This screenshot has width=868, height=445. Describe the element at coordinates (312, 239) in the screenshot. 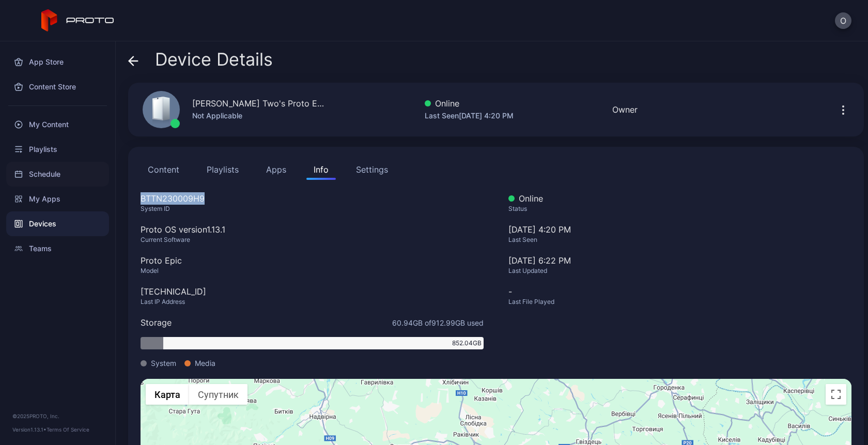

I see `div: Current Software` at that location.